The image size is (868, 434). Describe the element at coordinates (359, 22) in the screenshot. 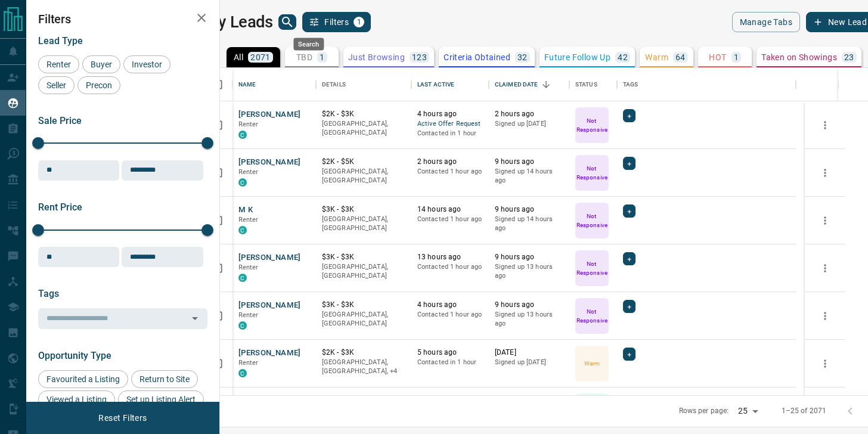

I see `span: 1` at that location.